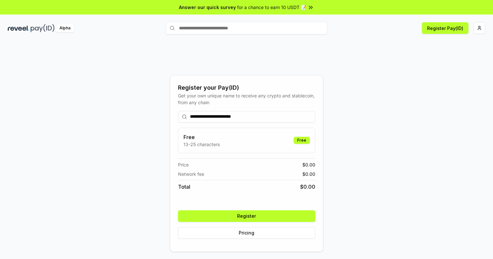 This screenshot has width=493, height=259. What do you see at coordinates (246, 99) in the screenshot?
I see `div: Get your own unique name to receive any crypto and stablecoin, from any chain` at bounding box center [246, 99].